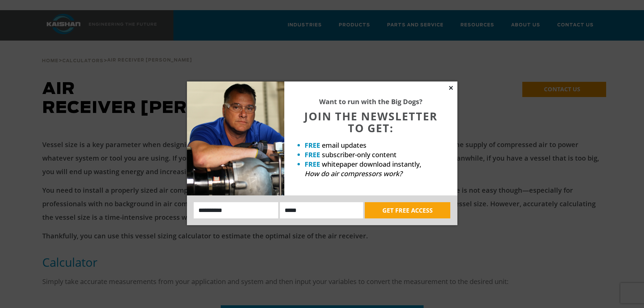 This screenshot has width=644, height=308. I want to click on input: Email, so click(322, 211).